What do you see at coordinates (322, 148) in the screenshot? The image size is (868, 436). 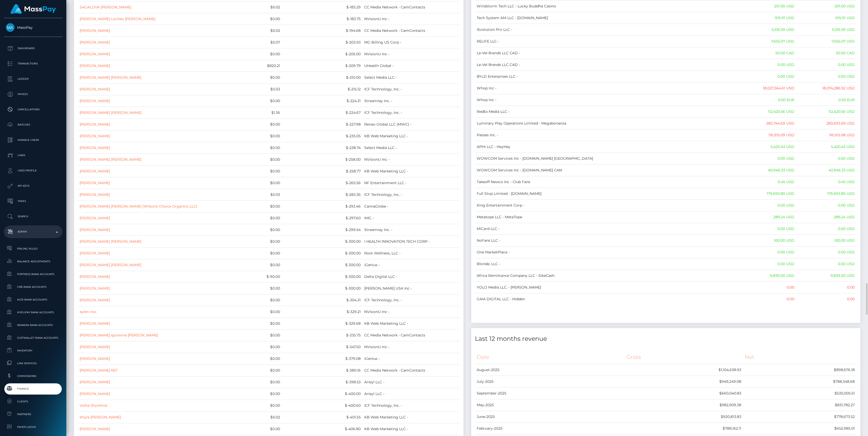 I see `td: $-238.74` at bounding box center [322, 148].